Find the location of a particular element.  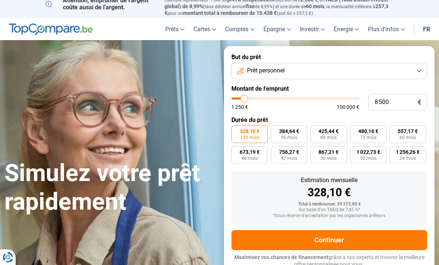

div: 328,10 € is located at coordinates (329, 193).